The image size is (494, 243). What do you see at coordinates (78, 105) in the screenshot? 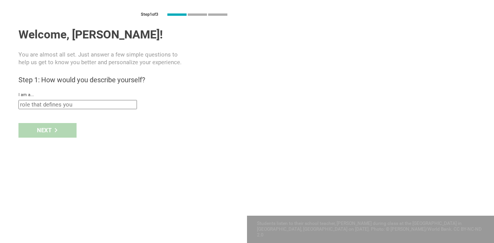
I see `input: role that defines you` at bounding box center [78, 105].